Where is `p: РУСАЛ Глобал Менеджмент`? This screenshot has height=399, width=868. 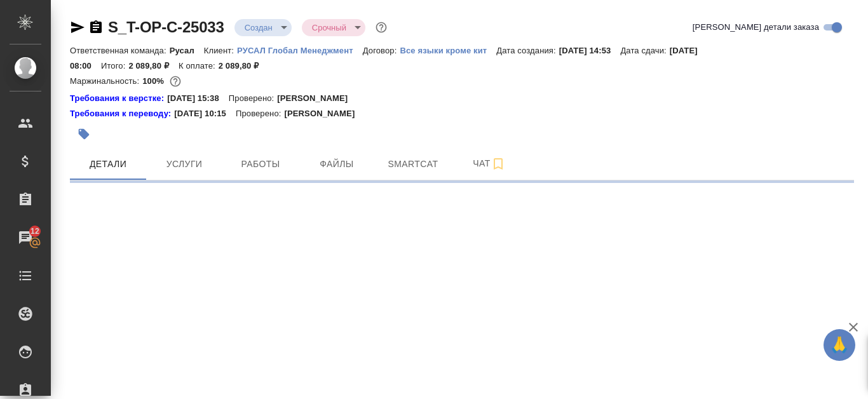 p: РУСАЛ Глобал Менеджмент is located at coordinates (300, 50).